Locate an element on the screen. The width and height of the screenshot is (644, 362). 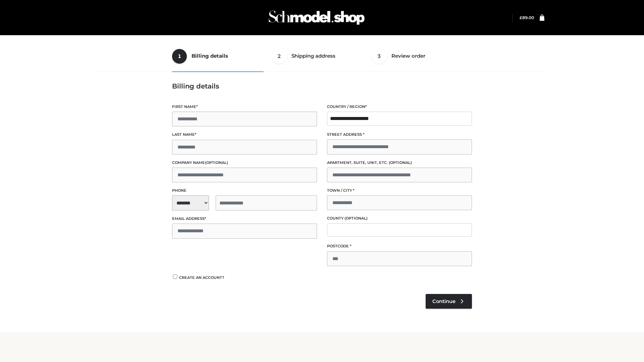
span: Continue is located at coordinates (443, 301).